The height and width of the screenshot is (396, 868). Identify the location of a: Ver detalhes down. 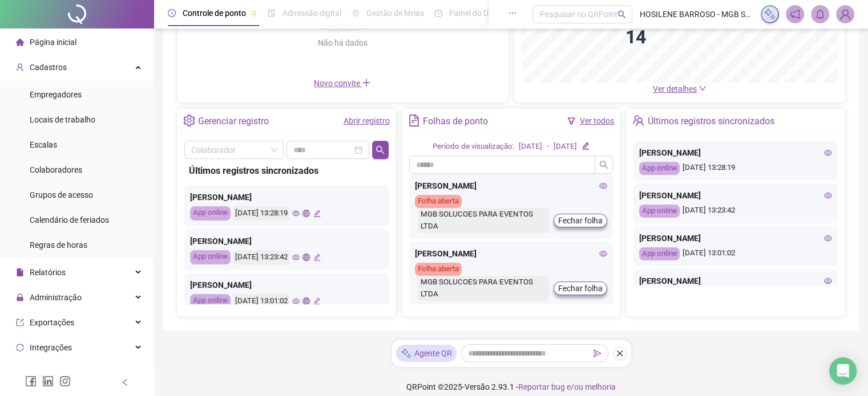
(680, 89).